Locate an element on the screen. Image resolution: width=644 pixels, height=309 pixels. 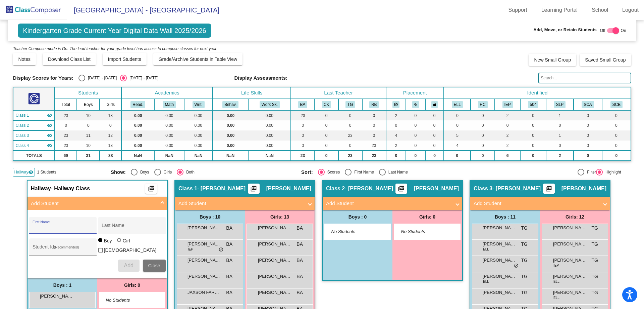
td: Raelene Brovold - Raelene Brovold is located at coordinates (34, 145).